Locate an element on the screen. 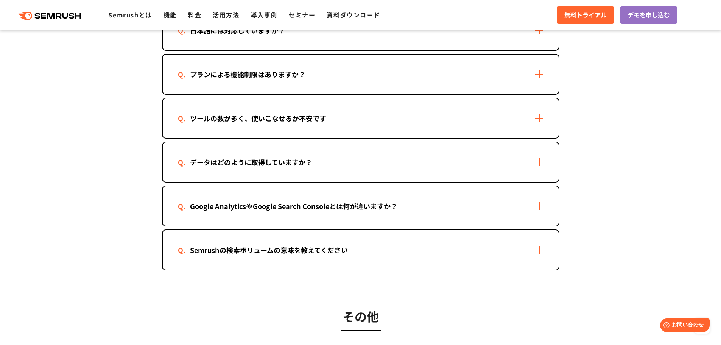 The height and width of the screenshot is (345, 721). a: 料金 is located at coordinates (194, 15).